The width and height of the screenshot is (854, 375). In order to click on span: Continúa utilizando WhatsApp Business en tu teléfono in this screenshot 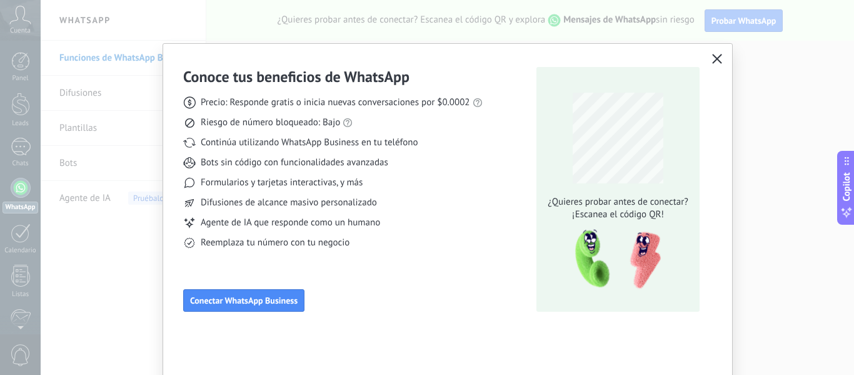, I will do `click(309, 143)`.